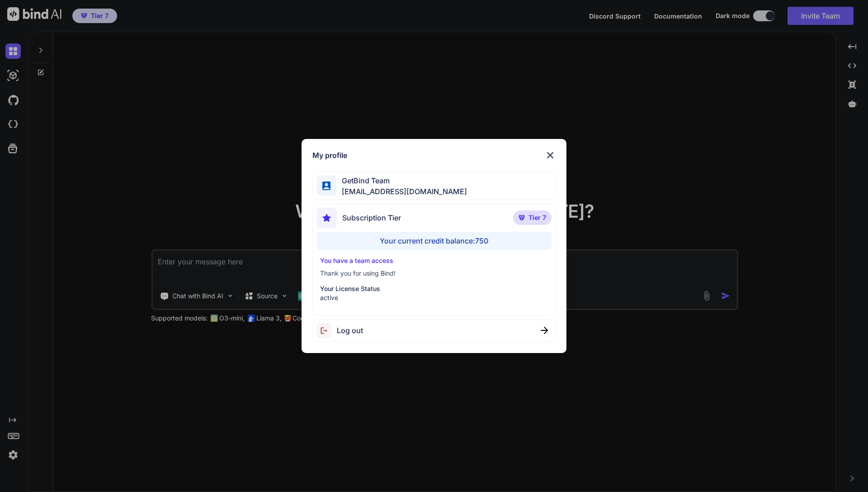 The width and height of the screenshot is (868, 492). What do you see at coordinates (434, 240) in the screenshot?
I see `div: Your current credit balance: 750` at bounding box center [434, 240].